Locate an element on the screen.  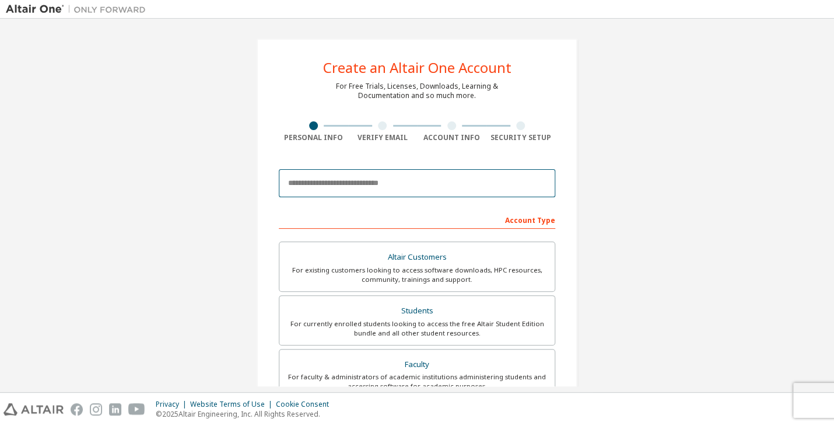
img: linkedin.svg is located at coordinates (115, 409).